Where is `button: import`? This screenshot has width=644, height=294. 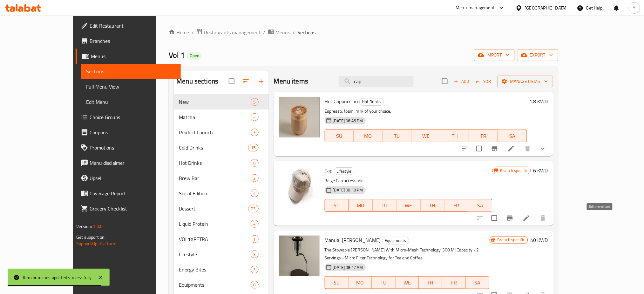 button: import is located at coordinates (494, 55).